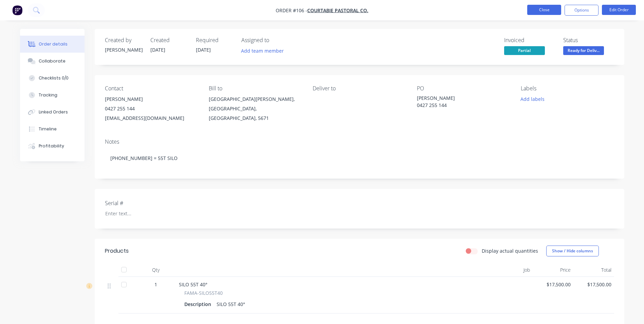  What do you see at coordinates (553, 270) in the screenshot?
I see `div: Price` at bounding box center [553, 270].